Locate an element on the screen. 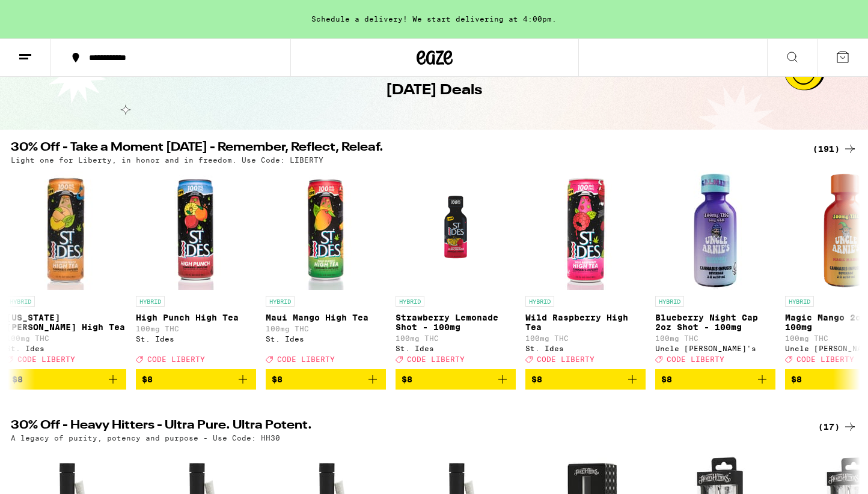  img: St. Ides - Strawberry Lemonade Shot - 100mg is located at coordinates (455, 230).